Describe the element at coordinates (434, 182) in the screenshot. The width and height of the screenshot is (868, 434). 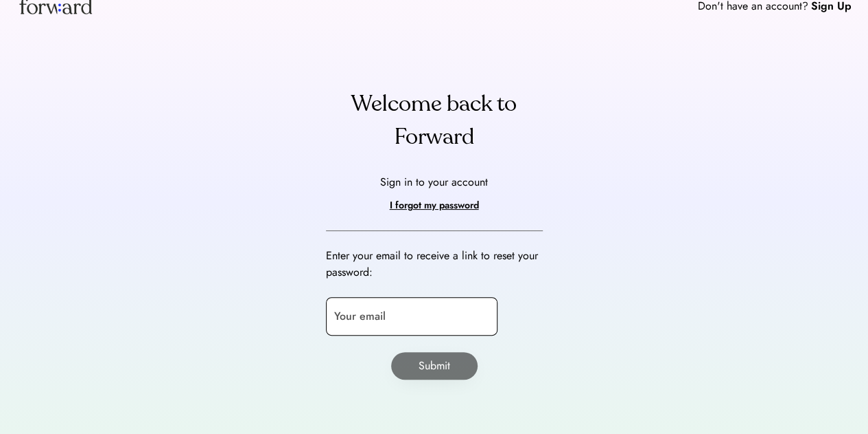
I see `div: Sign in to your account` at that location.